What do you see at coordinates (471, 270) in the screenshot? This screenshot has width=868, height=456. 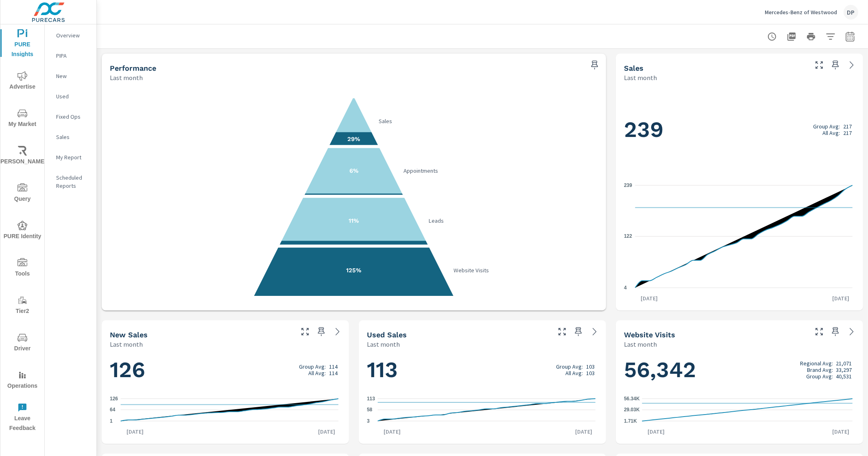 I see `text: Website Visits` at bounding box center [471, 270].